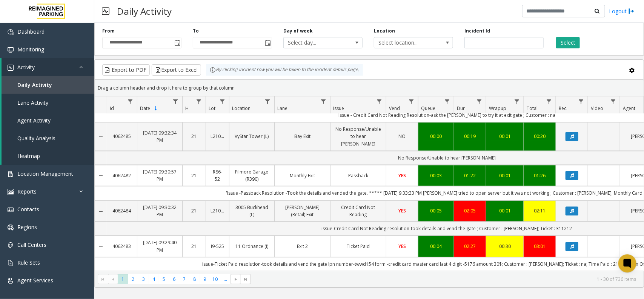 This screenshot has height=299, width=644. Describe the element at coordinates (252, 175) in the screenshot. I see `a: Filmore Garage (R390)` at that location.